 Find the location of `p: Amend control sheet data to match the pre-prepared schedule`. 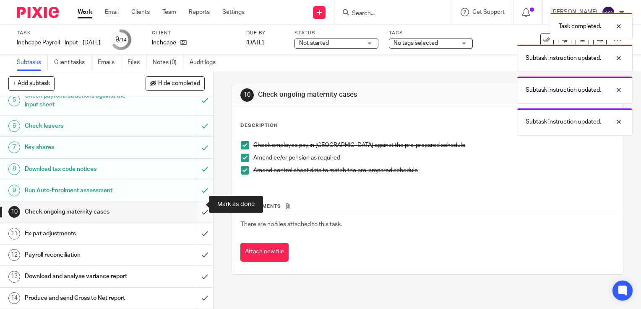

p: Amend control sheet data to match the pre-prepared schedule is located at coordinates (434, 171).